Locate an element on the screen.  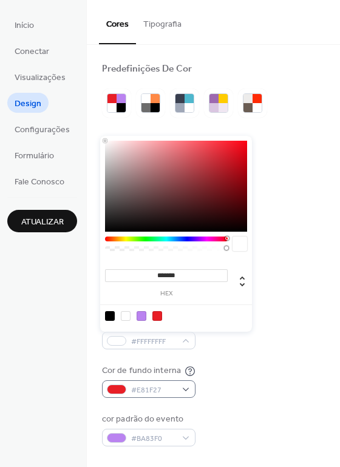
span: Design is located at coordinates (28, 104).